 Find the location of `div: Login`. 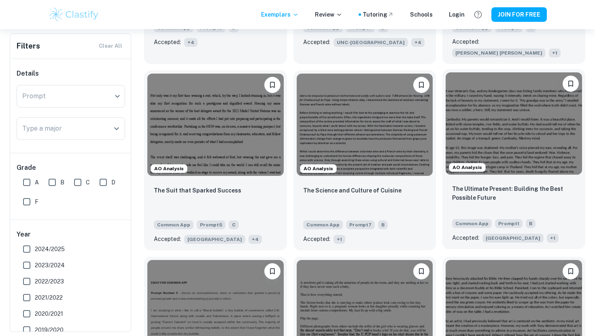

div: Login is located at coordinates (457, 15).